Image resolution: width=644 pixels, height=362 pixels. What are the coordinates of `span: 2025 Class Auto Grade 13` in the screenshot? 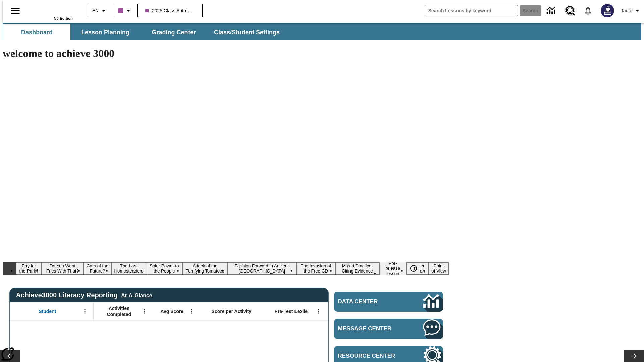 It's located at (170, 10).